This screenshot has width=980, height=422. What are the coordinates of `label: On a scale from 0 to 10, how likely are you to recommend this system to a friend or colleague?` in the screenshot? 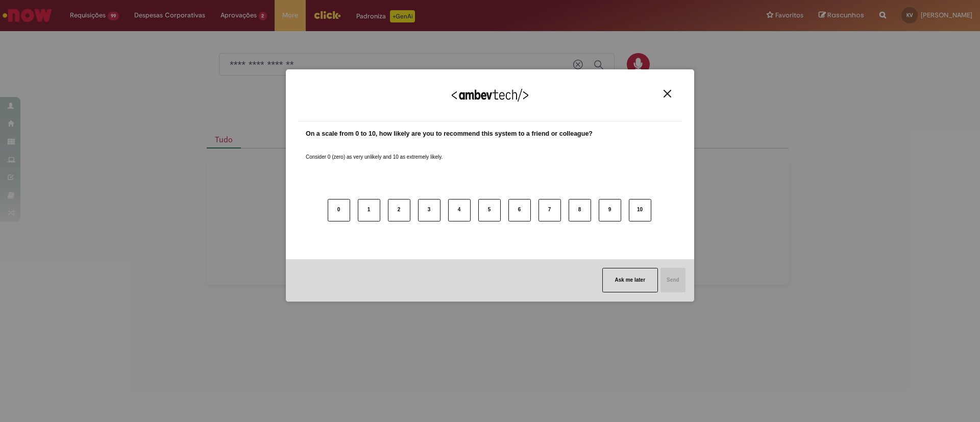 It's located at (449, 134).